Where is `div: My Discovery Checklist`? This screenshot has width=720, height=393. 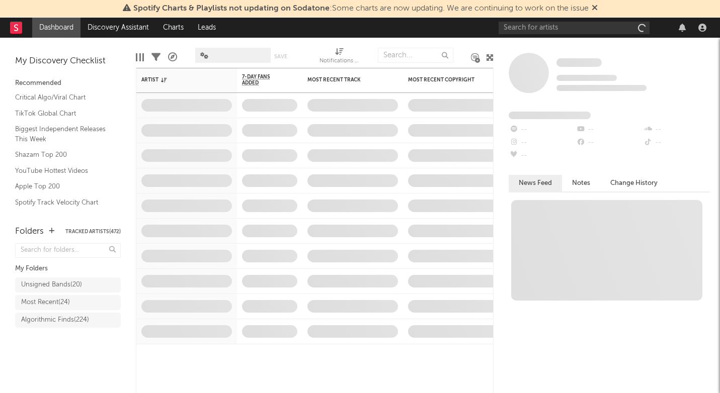 div: My Discovery Checklist is located at coordinates (68, 61).